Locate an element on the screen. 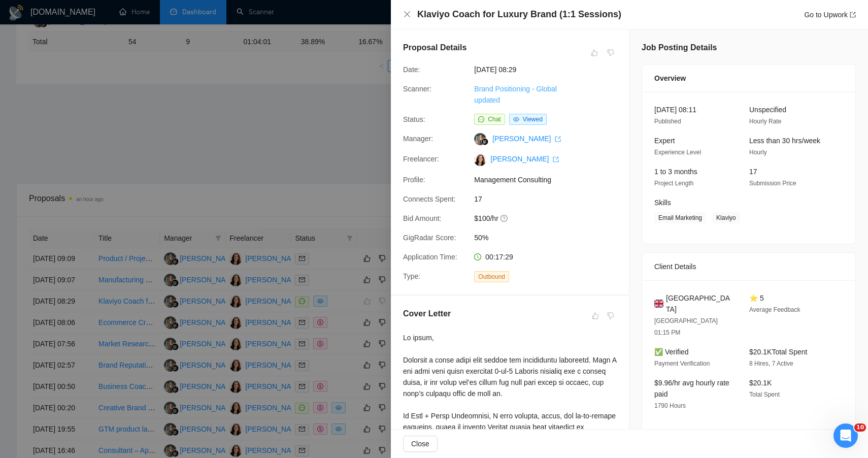 Image resolution: width=868 pixels, height=458 pixels. a: Brand Positioning - Global updated is located at coordinates (515, 94).